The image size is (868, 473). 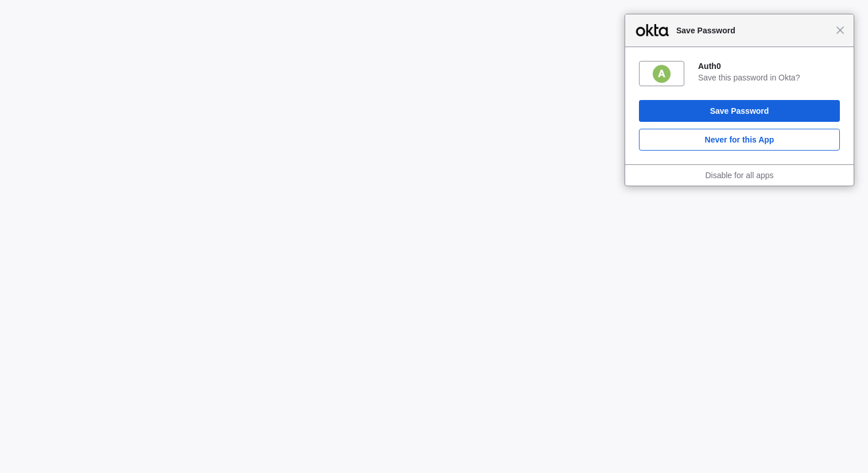 What do you see at coordinates (768, 78) in the screenshot?
I see `div: Save this password in Okta?` at bounding box center [768, 78].